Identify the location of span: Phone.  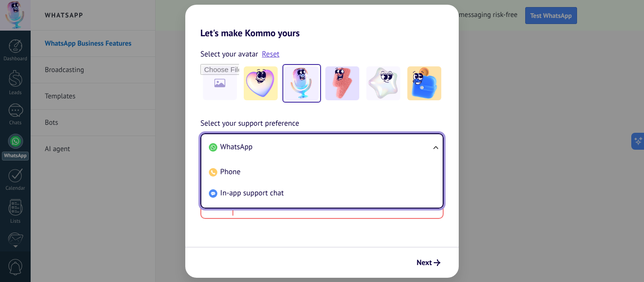
(230, 172).